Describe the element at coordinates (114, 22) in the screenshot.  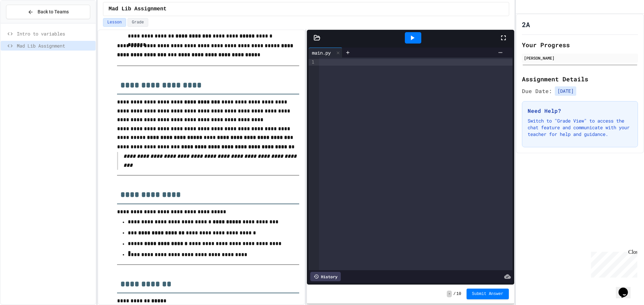
I see `button: Lesson` at that location.